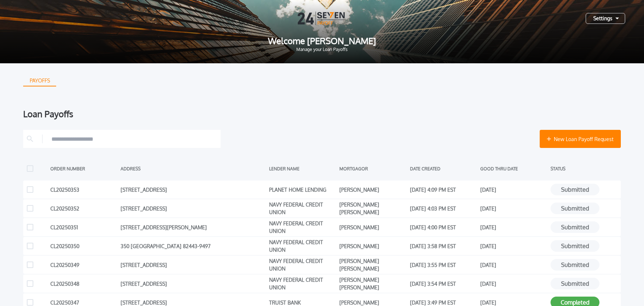 The width and height of the screenshot is (644, 306). What do you see at coordinates (302, 169) in the screenshot?
I see `div: LENDER NAME` at bounding box center [302, 169].